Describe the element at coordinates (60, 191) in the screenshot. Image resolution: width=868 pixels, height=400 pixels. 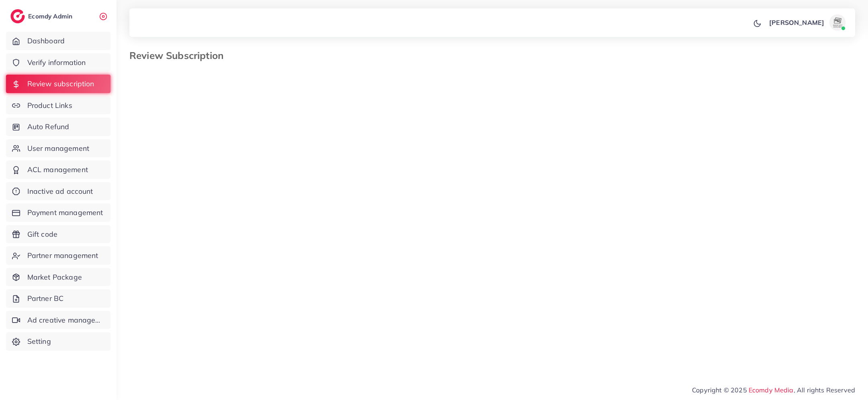
I see `span: Inactive ad account` at that location.